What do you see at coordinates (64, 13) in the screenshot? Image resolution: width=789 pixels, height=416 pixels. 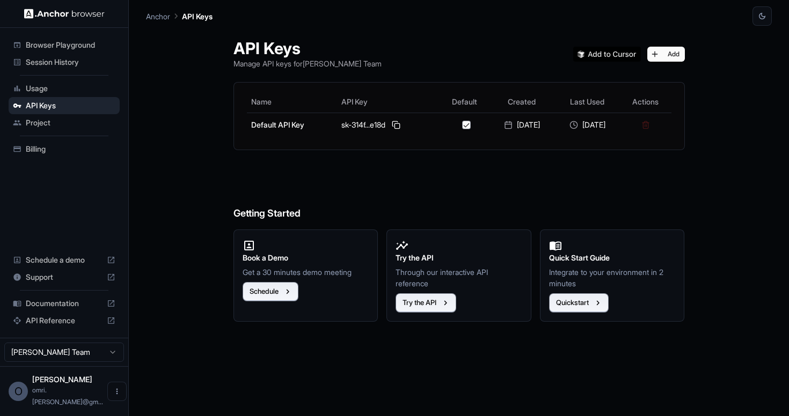 I see `img: Anchor Logo` at bounding box center [64, 13].